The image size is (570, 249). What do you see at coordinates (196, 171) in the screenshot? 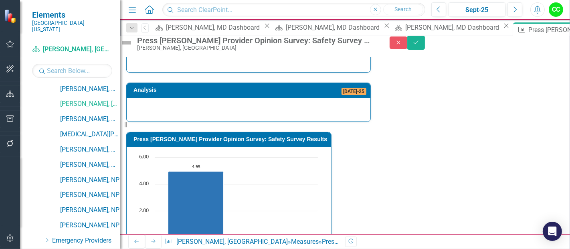
I see `g: FYTD Average, series 1 of 3. Line with 2 data points.` at bounding box center [196, 171].